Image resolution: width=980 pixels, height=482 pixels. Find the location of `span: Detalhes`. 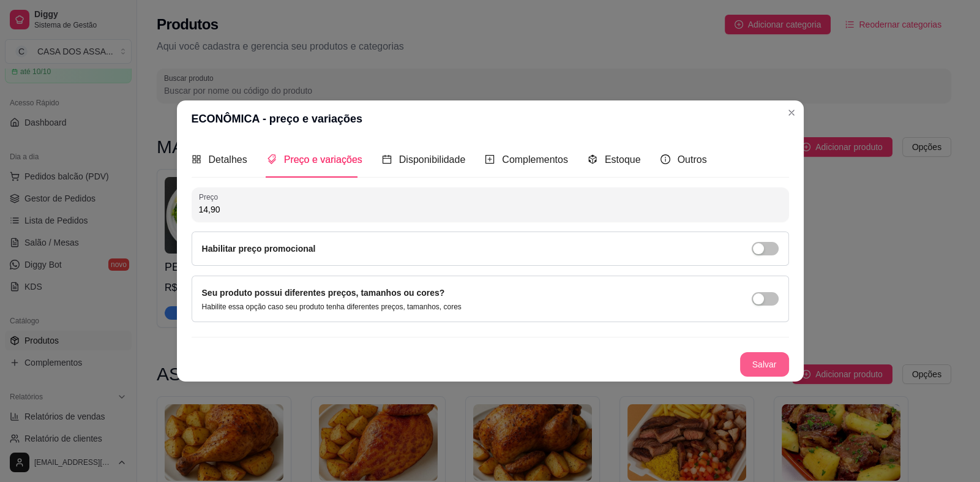

span: Detalhes is located at coordinates (228, 159).